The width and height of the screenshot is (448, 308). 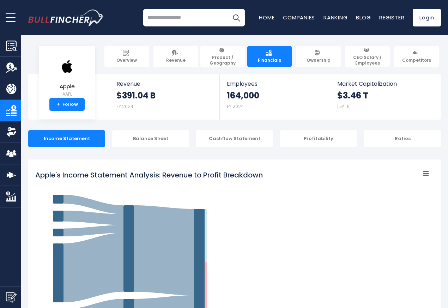 What do you see at coordinates (427, 18) in the screenshot?
I see `a: Login` at bounding box center [427, 18].